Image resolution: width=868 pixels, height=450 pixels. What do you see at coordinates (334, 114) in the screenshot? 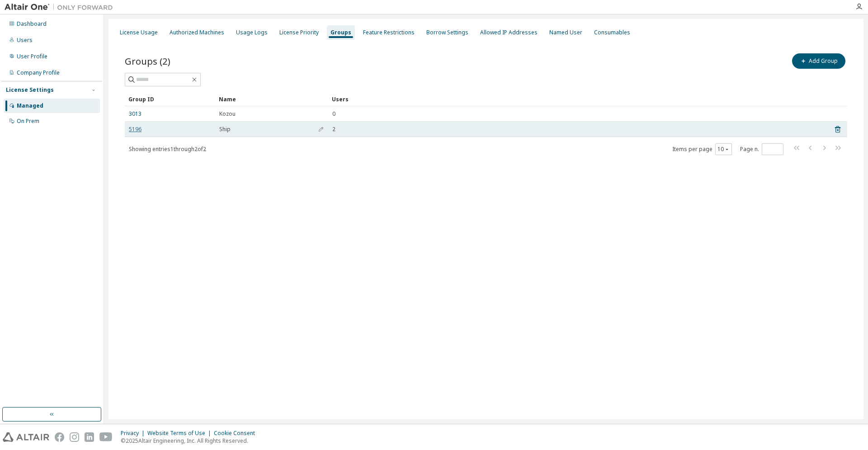
I see `span: 0` at bounding box center [334, 114].